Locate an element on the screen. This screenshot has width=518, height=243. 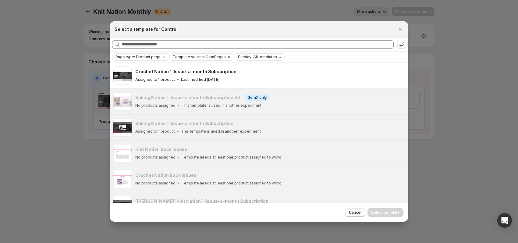
h3: Crochet Nation 1-Issue-a-month Subscription is located at coordinates (186, 72).